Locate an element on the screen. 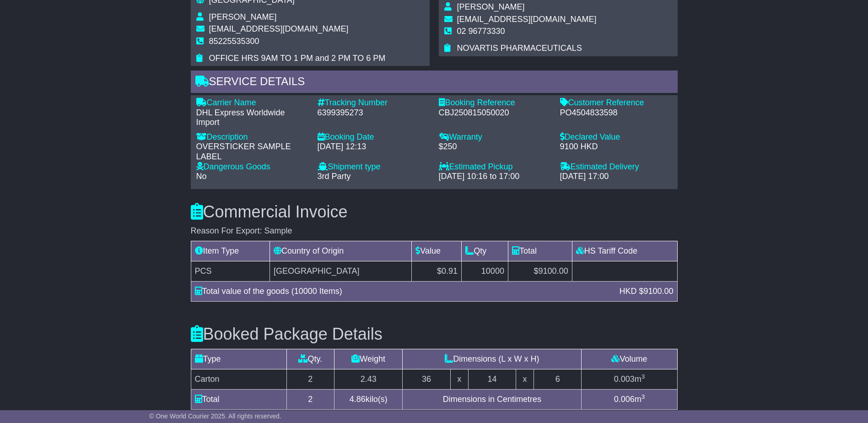 The width and height of the screenshot is (868, 423). div: Declared Value is located at coordinates (616, 137).